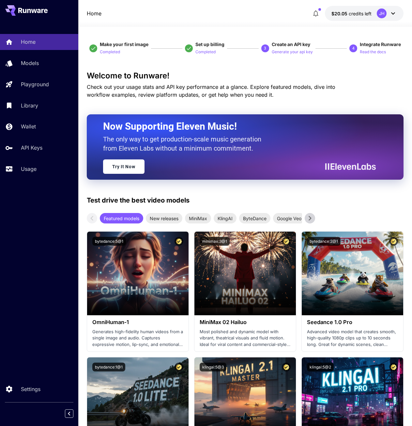 The height and width of the screenshot is (426, 412). What do you see at coordinates (121, 218) in the screenshot?
I see `span: Featured models` at bounding box center [121, 218].